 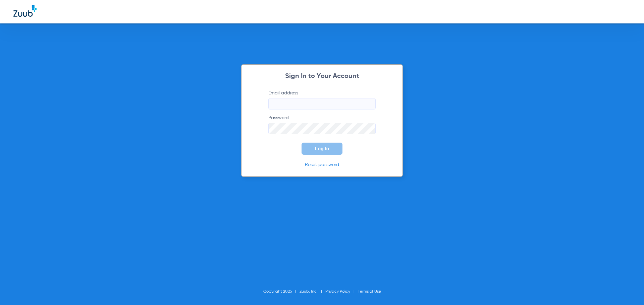 I want to click on a: Terms of Use, so click(x=369, y=292).